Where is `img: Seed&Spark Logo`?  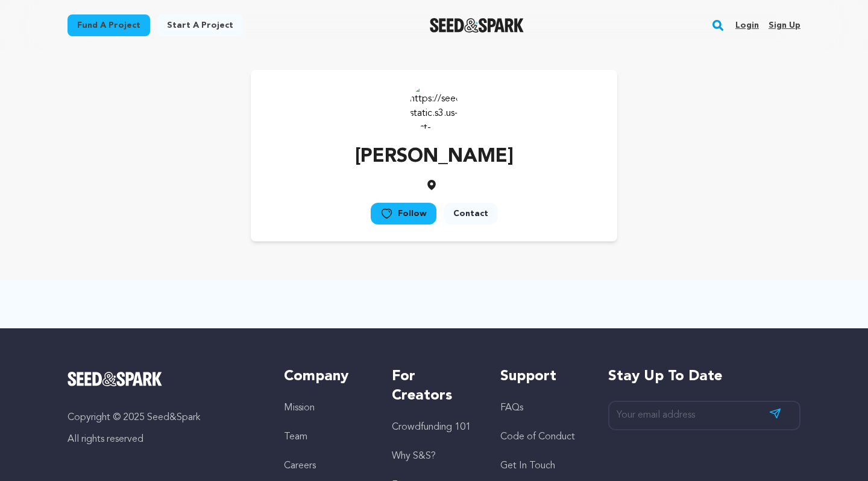 img: Seed&Spark Logo is located at coordinates (114, 379).